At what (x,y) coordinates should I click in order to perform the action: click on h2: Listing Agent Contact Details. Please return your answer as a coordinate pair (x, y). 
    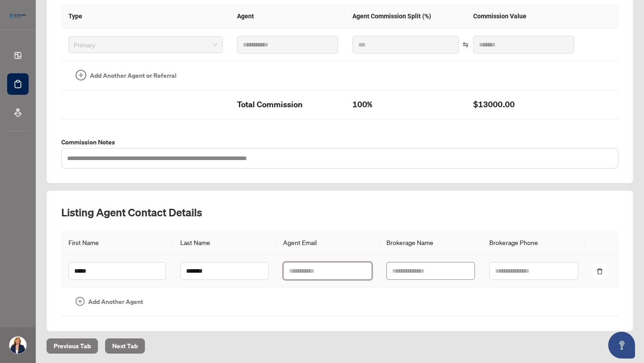
    Looking at the image, I should click on (340, 212).